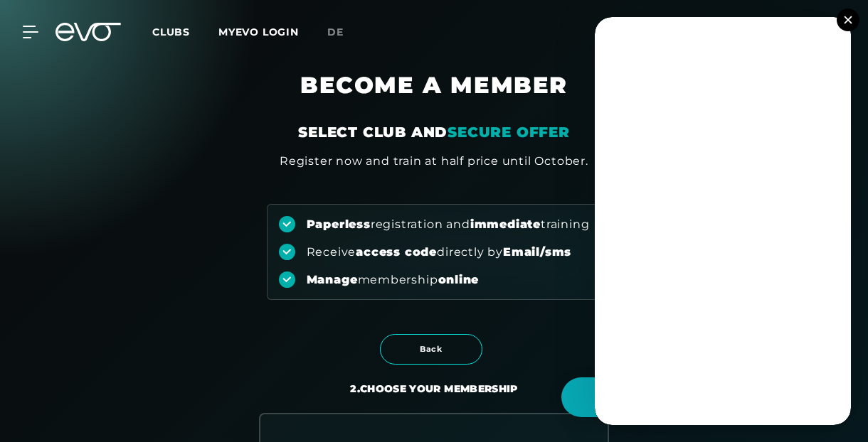 The height and width of the screenshot is (442, 868). What do you see at coordinates (431, 349) in the screenshot?
I see `span: Back` at bounding box center [431, 349].